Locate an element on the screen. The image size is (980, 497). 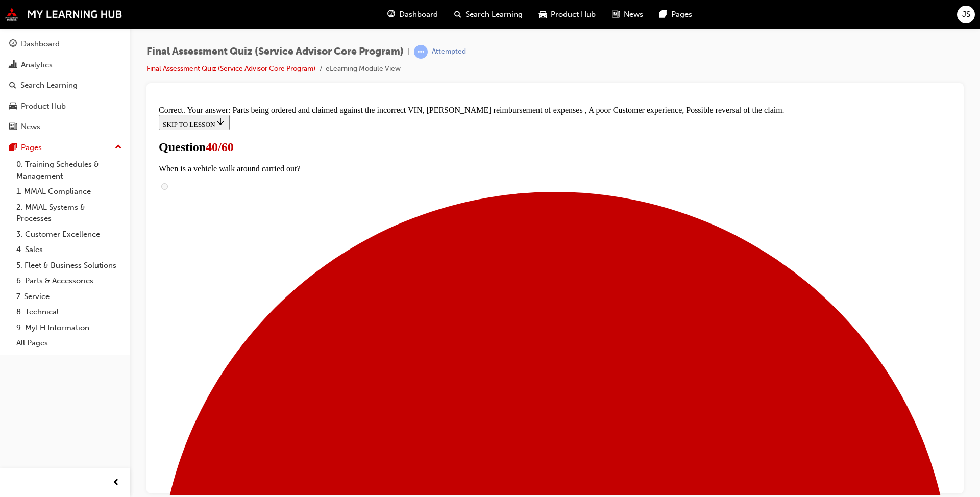
span: learningRecordVerb_ATTEMPT-icon is located at coordinates (420, 52).